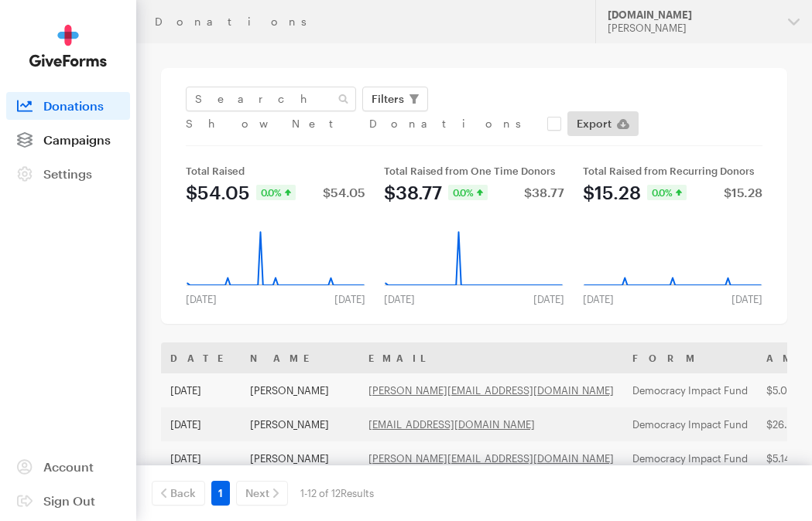 This screenshot has height=521, width=812. I want to click on div: 1-12 of 12, so click(337, 494).